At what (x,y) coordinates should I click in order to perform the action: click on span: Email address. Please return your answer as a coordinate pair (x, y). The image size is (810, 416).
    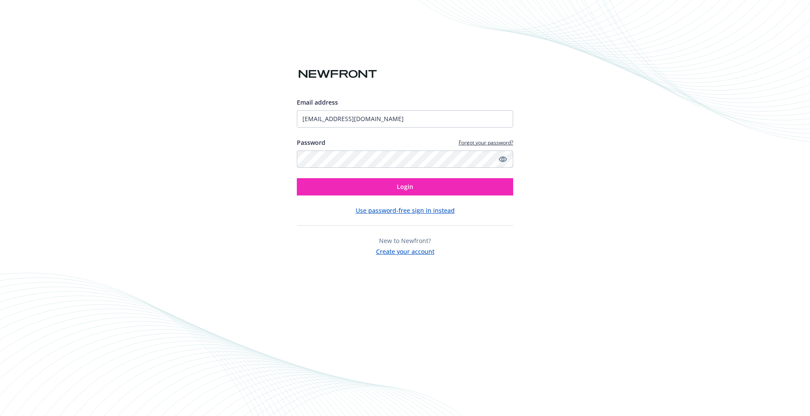
    Looking at the image, I should click on (317, 102).